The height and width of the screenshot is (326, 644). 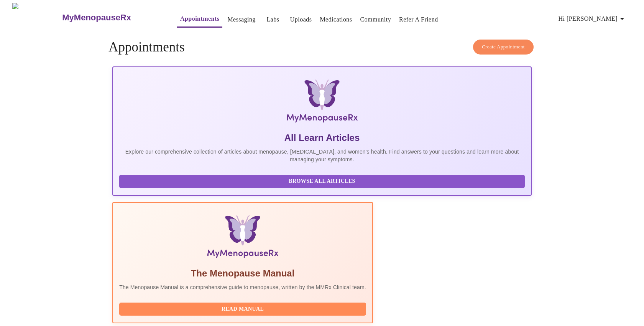 What do you see at coordinates (96, 18) in the screenshot?
I see `h3: MyMenopauseRx` at bounding box center [96, 18].